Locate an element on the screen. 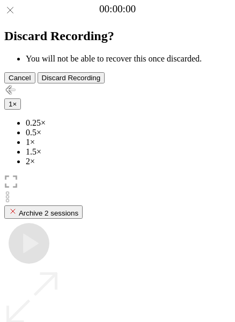 This screenshot has height=322, width=235. button: Discard Recording is located at coordinates (71, 78).